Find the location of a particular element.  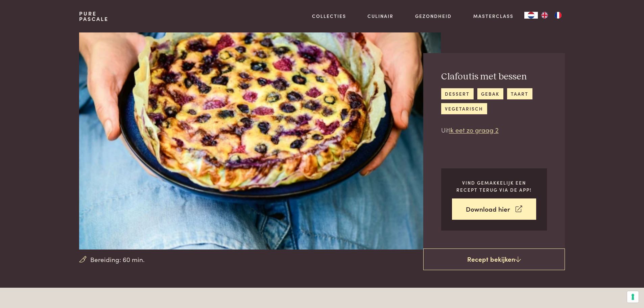

a: taart is located at coordinates (520, 94).